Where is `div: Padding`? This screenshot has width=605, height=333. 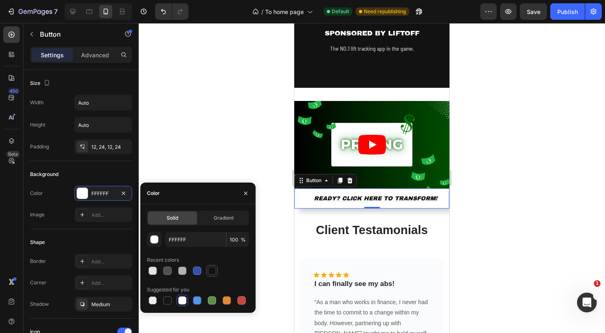
div: Padding is located at coordinates (40, 147).